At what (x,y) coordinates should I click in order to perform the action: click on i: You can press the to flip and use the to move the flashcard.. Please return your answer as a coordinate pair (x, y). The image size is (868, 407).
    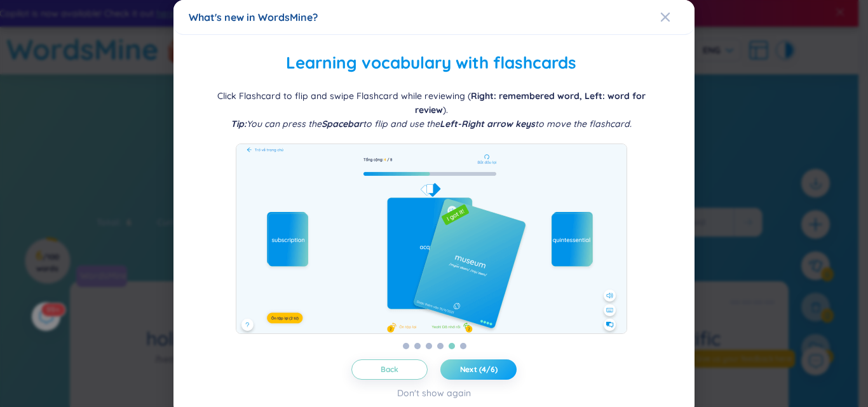
    Looking at the image, I should click on (431, 124).